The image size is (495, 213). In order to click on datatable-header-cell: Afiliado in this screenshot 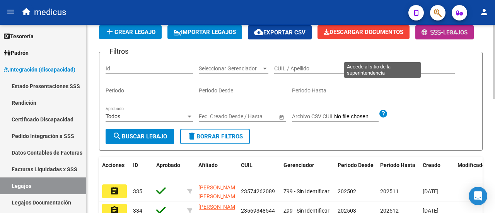, I will do `click(217, 170)`.